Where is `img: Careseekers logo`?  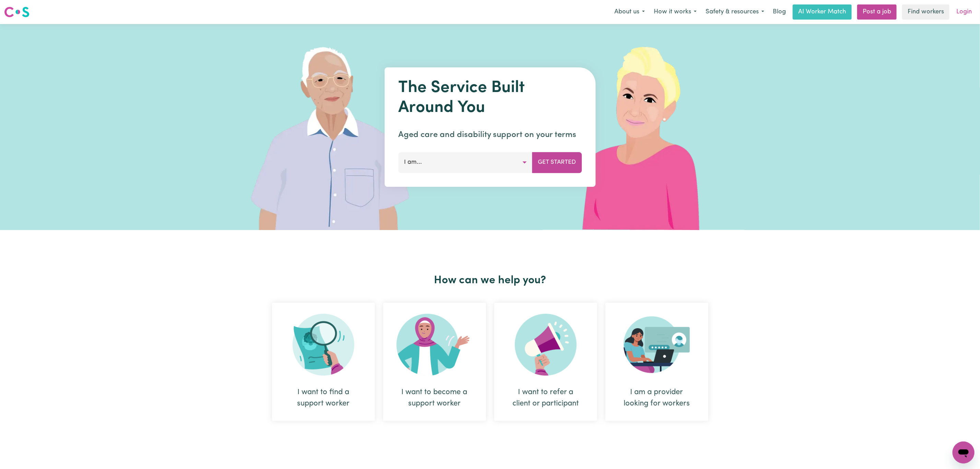
img: Careseekers logo is located at coordinates (17, 12).